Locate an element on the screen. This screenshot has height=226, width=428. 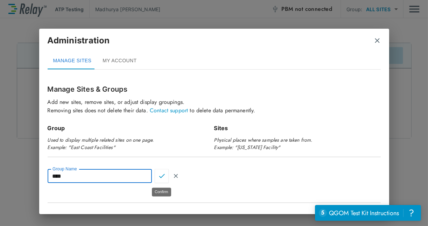
div: 5 is located at coordinates (8, 8).